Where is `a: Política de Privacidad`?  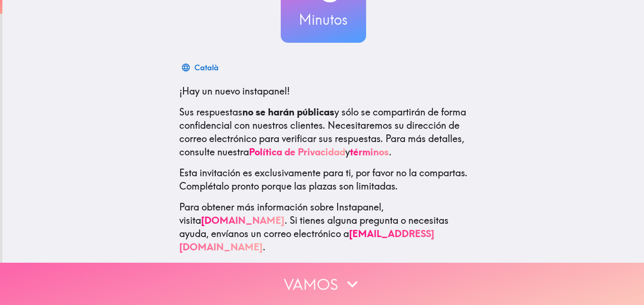 a: Política de Privacidad is located at coordinates (297, 152).